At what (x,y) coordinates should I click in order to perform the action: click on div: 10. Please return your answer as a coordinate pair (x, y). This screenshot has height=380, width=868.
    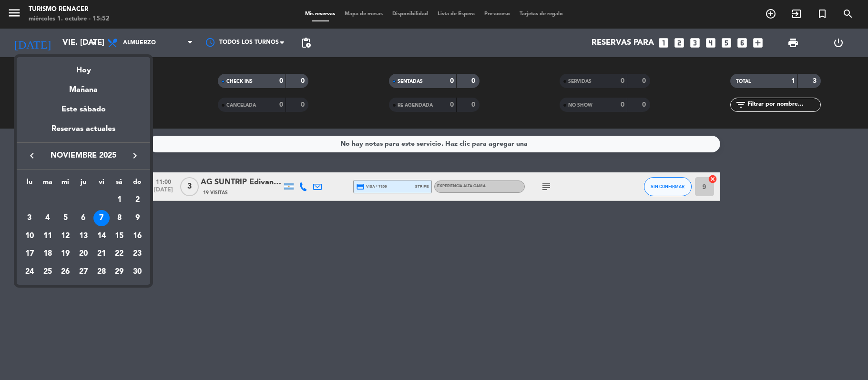
    Looking at the image, I should click on (29, 236).